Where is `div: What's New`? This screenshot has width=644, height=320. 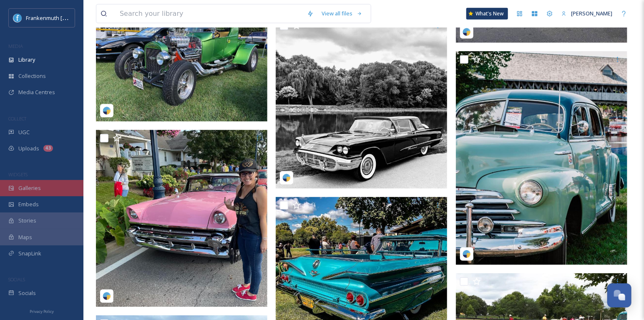 div: What's New is located at coordinates (488, 13).